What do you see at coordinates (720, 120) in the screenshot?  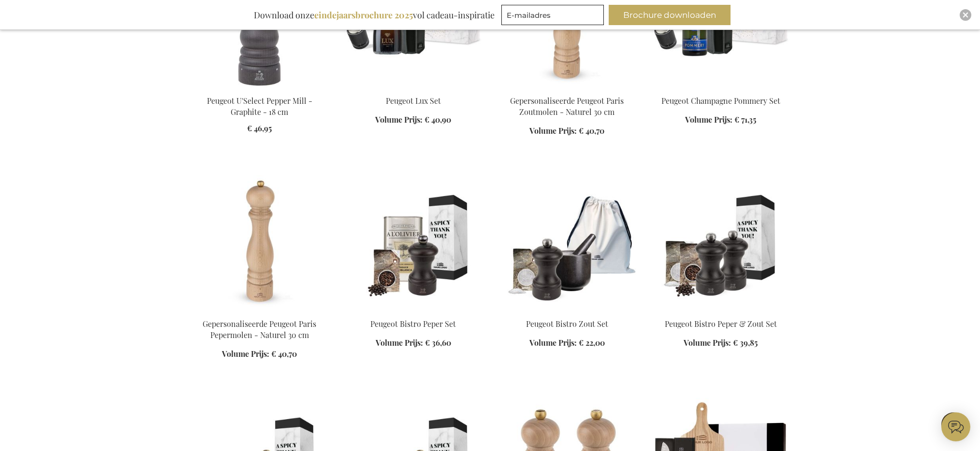 I see `a: Volume Prijs: € 71,35` at bounding box center [720, 120].